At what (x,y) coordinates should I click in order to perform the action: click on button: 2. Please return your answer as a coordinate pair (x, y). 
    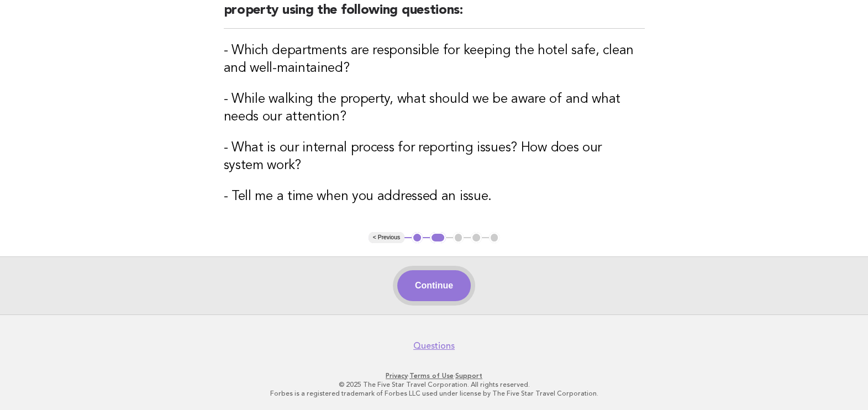
    Looking at the image, I should click on (438, 238).